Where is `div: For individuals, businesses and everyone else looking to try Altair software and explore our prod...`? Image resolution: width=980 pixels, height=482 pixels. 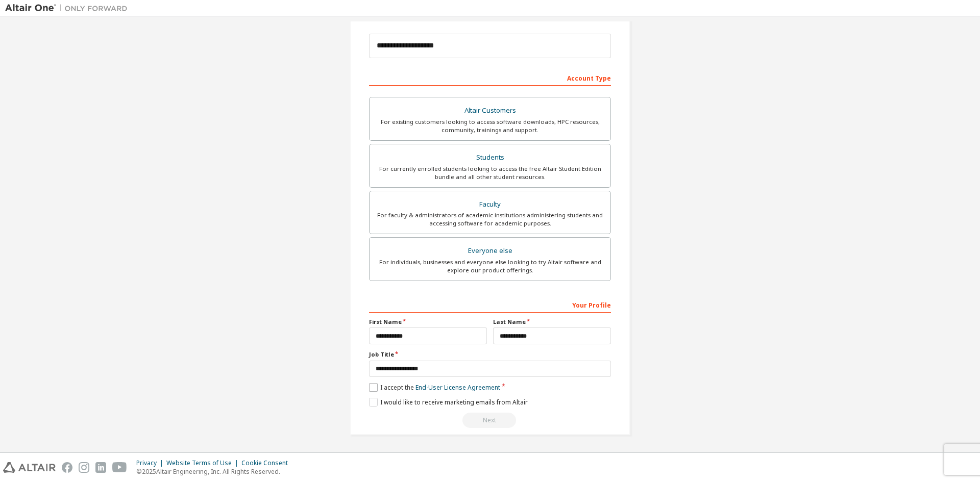
div: For individuals, businesses and everyone else looking to try Altair software and explore our prod... is located at coordinates (490, 266).